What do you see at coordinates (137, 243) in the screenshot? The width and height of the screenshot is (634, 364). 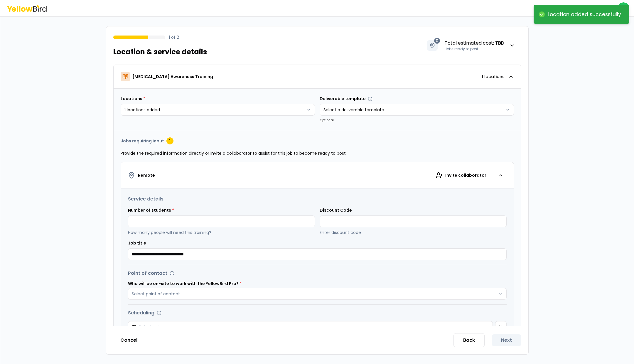 I see `label: Job title` at bounding box center [137, 243].